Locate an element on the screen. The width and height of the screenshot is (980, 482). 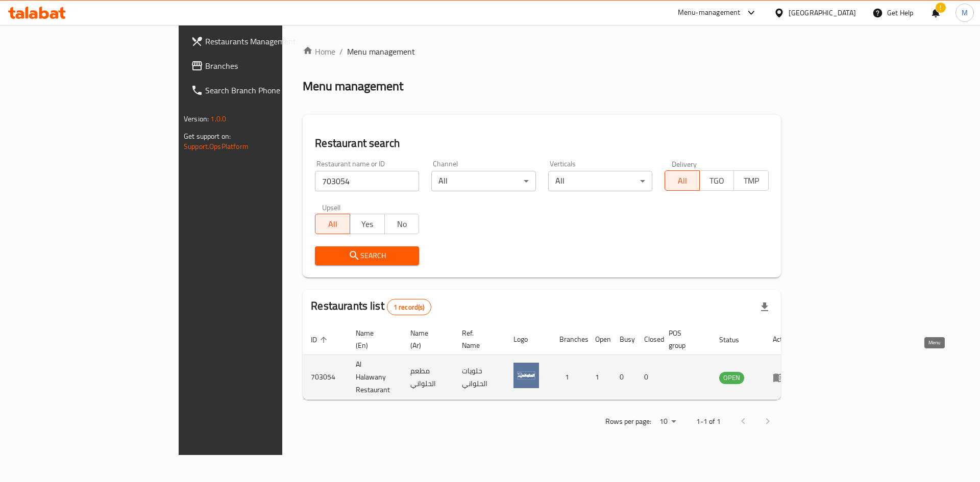
p: Rows per page: is located at coordinates (628, 422).